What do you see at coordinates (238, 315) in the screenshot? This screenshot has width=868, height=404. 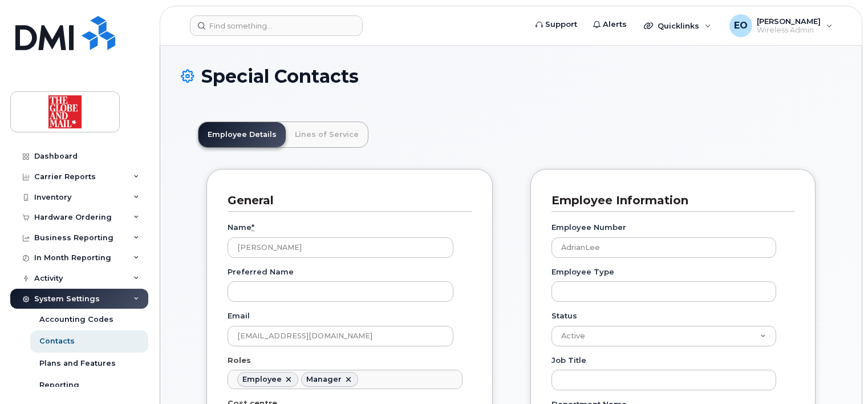 I see `label: Email` at bounding box center [238, 315].